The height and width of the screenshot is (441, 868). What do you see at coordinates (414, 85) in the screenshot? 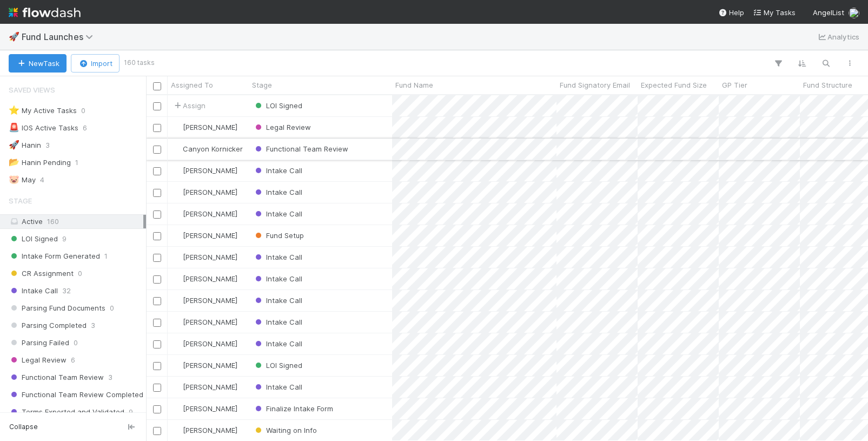
I see `span: Fund Name` at bounding box center [414, 85].